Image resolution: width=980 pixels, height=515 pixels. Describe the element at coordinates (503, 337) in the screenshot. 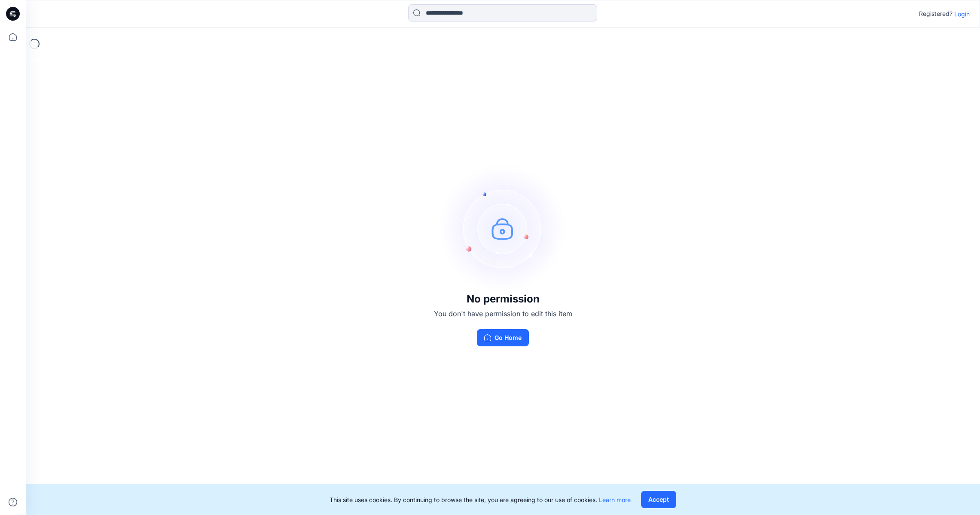

I see `button: Go Home` at that location.